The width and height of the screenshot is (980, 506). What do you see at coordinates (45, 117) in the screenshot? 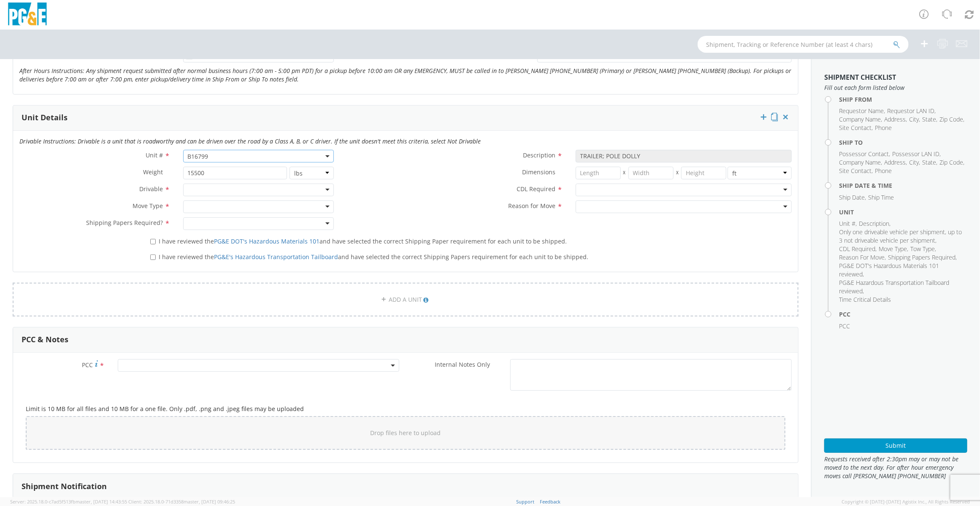
I see `h3: Unit Details` at bounding box center [45, 117].